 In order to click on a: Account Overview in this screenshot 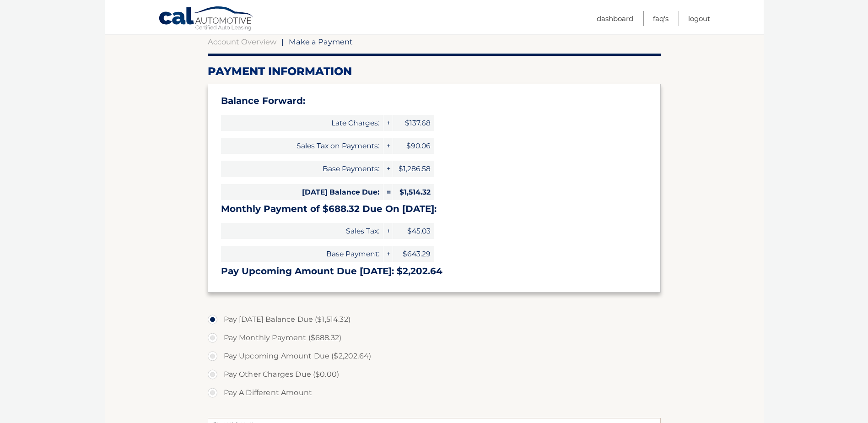, I will do `click(242, 42)`.